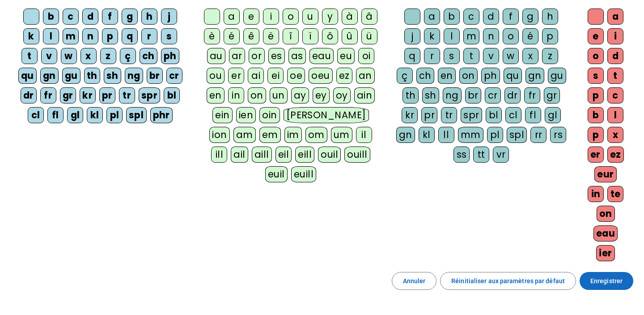 The height and width of the screenshot is (315, 644). I want to click on div: en, so click(447, 76).